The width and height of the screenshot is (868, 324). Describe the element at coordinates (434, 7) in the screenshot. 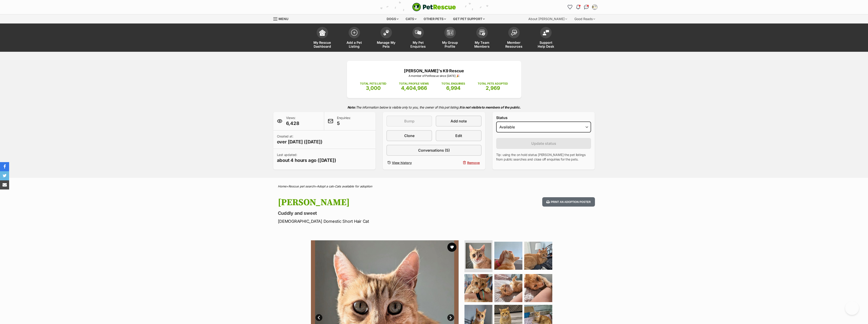

I see `img: logo-cat-932fe2b9b8326f06289b0f2fb663e598f794de774fb13d1741a6617ecf9a85b4.svg` at that location.